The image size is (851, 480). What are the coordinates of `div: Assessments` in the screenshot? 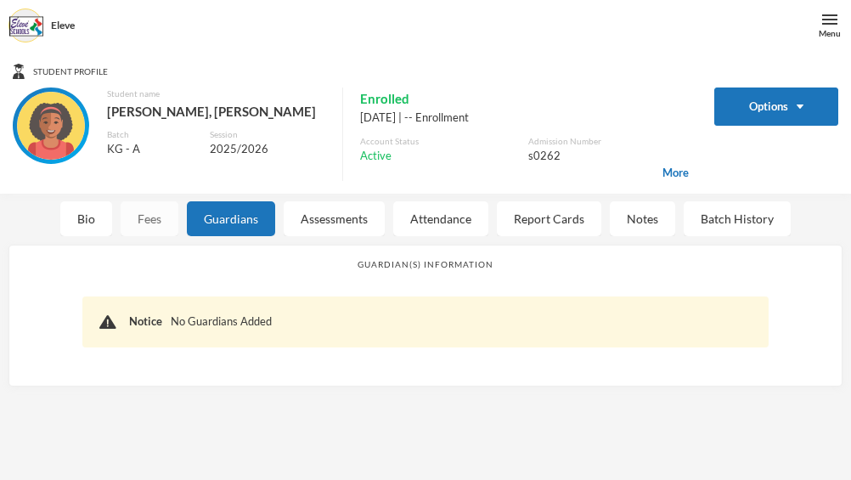 It's located at (334, 218).